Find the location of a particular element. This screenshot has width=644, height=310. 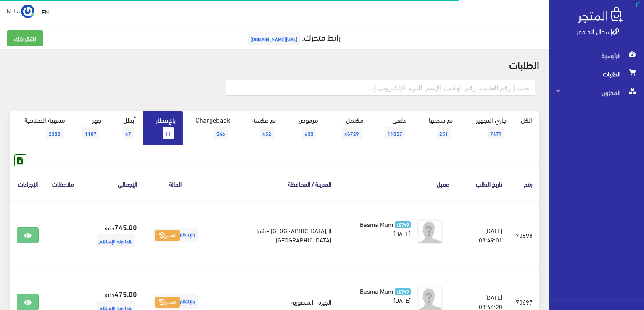

a: مرفوض638 is located at coordinates (304, 128).